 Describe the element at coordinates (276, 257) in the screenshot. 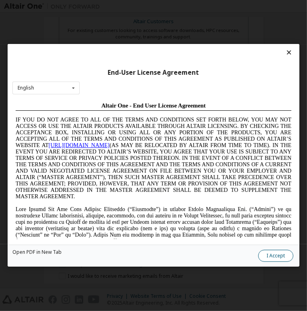

I see `button: I Accept` at that location.